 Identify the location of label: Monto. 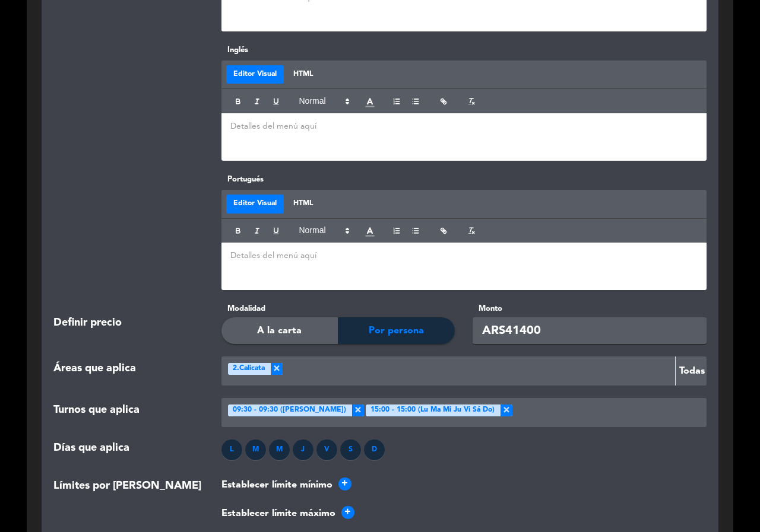
(590, 309).